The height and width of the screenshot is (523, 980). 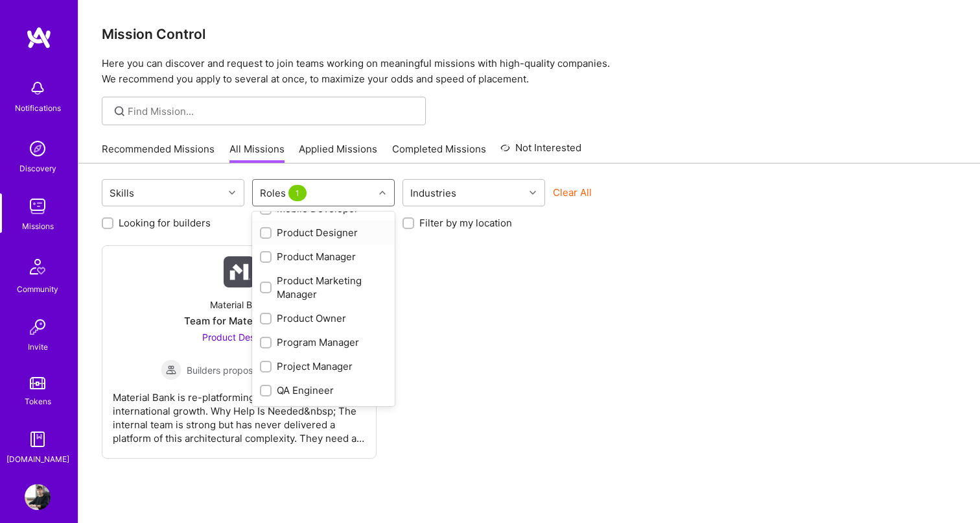 What do you see at coordinates (323, 287) in the screenshot?
I see `div: Product Marketing Manager` at bounding box center [323, 287].